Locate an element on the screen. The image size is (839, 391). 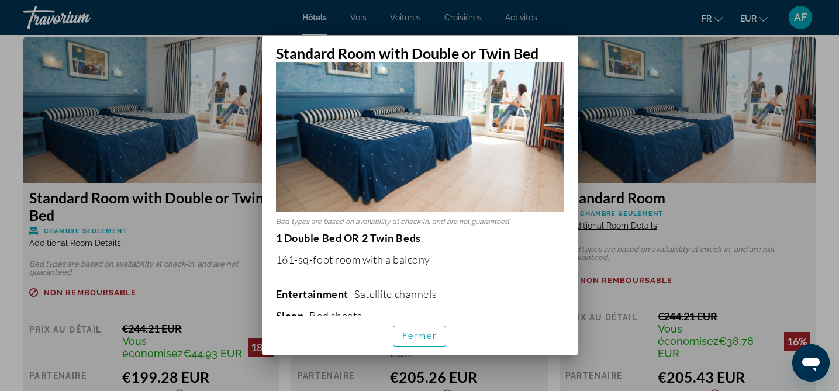
p: - Satellite channels is located at coordinates (420, 294).